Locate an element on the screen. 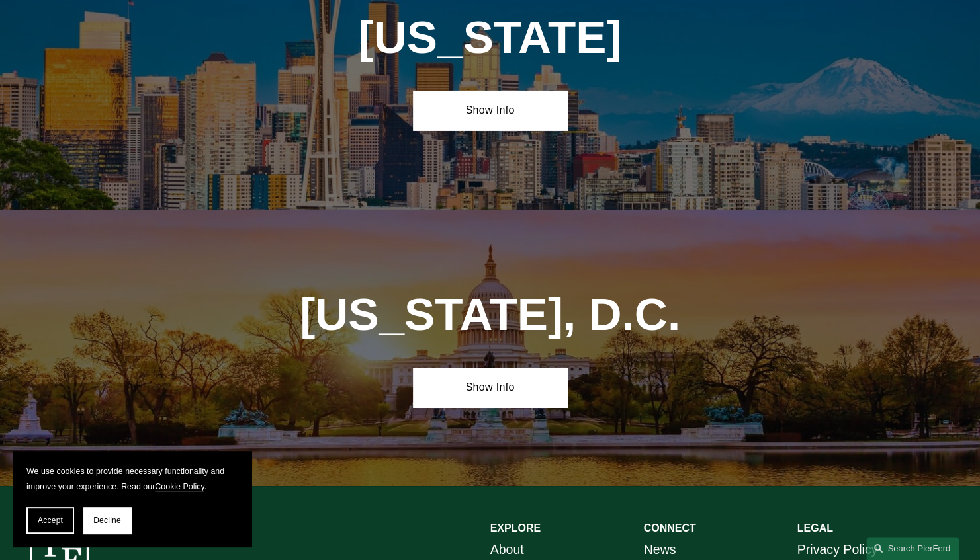 The width and height of the screenshot is (980, 560). strong: LEGAL is located at coordinates (815, 528).